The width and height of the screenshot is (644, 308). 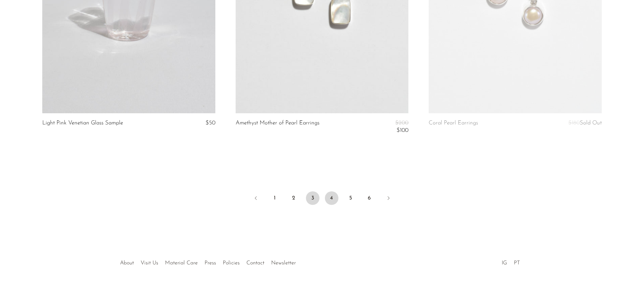 What do you see at coordinates (350, 198) in the screenshot?
I see `a: 5` at bounding box center [350, 198].